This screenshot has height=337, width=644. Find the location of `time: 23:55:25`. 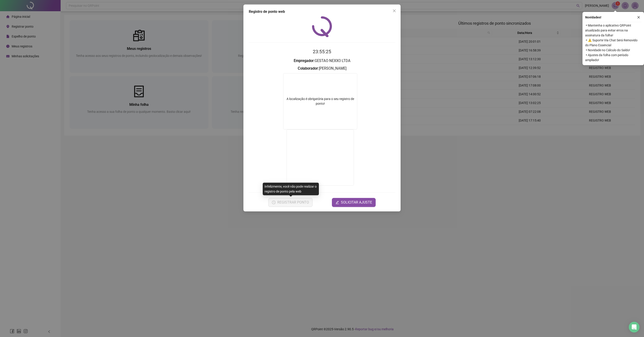

time: 23:55:25 is located at coordinates (322, 52).